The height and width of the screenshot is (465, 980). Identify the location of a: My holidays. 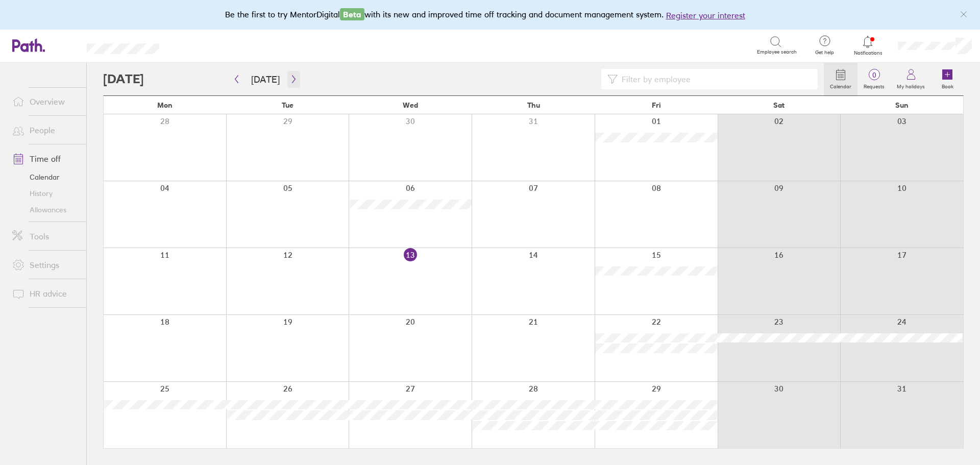
(911, 79).